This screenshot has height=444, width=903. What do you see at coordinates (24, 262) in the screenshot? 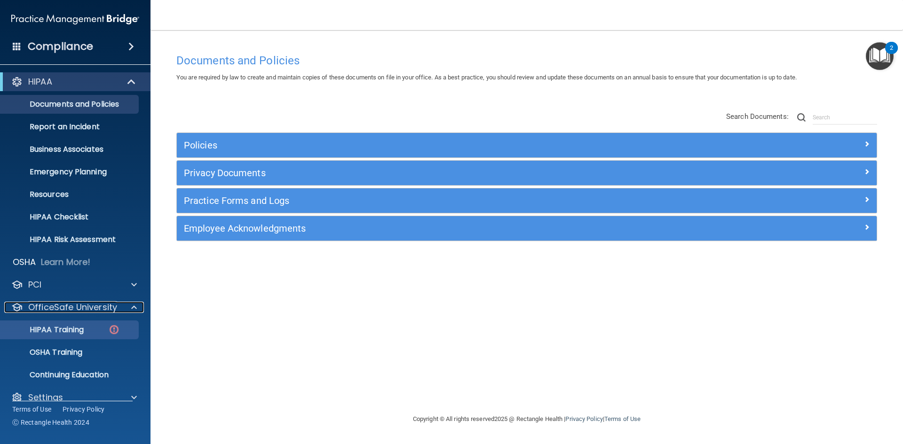
I see `p: OSHA` at bounding box center [24, 262].